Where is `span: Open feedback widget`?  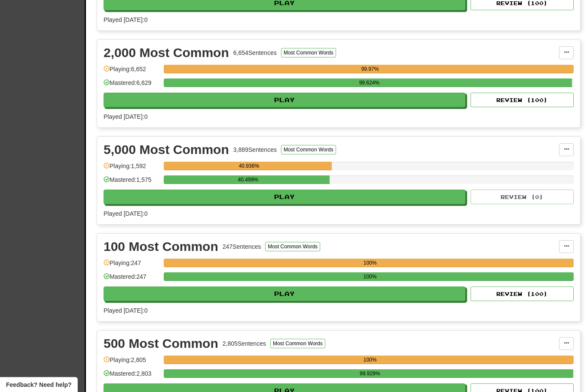 span: Open feedback widget is located at coordinates (39, 385).